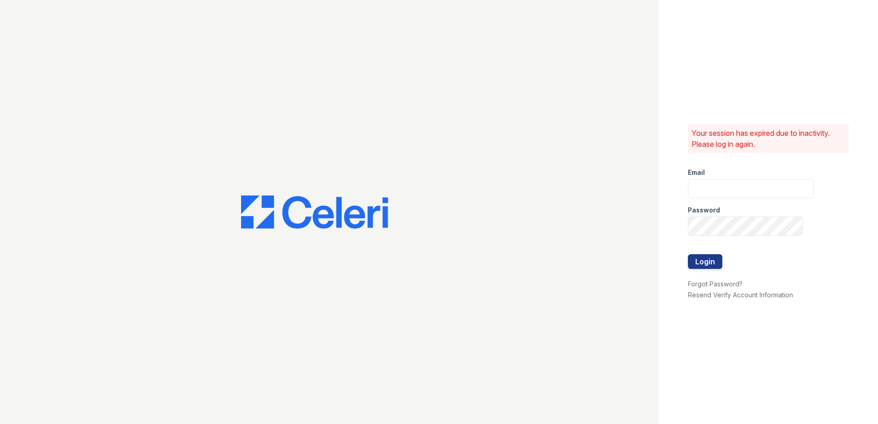  What do you see at coordinates (696, 173) in the screenshot?
I see `label: Email` at bounding box center [696, 173].